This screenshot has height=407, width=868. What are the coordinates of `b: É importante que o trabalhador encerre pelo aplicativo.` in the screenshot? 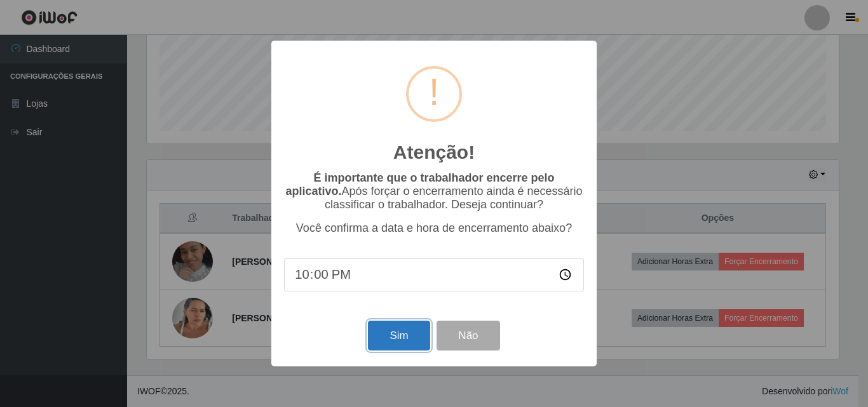 It's located at (420, 184).